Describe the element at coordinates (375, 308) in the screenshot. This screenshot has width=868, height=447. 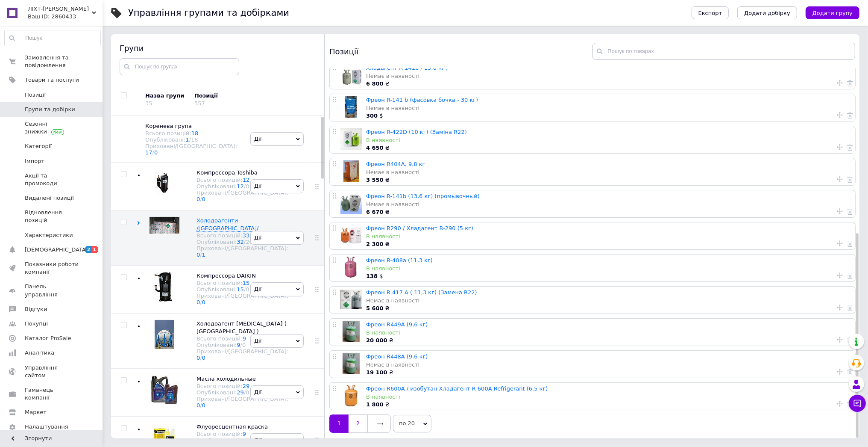
I see `b: 5 600` at that location.